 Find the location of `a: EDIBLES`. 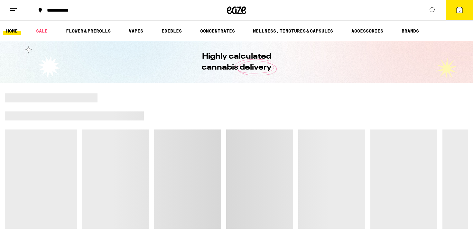

a: EDIBLES is located at coordinates (172, 31).